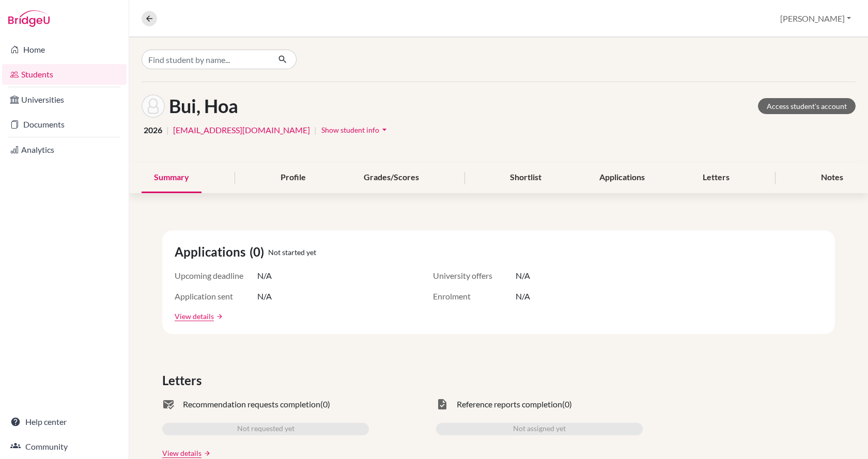  What do you see at coordinates (509, 405) in the screenshot?
I see `span: Reference reports completion` at bounding box center [509, 405].